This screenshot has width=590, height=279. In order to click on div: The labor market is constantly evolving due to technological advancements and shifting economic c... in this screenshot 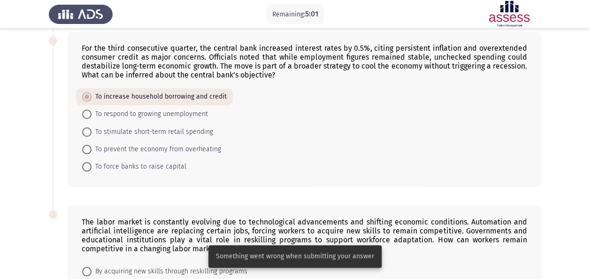, I will do `click(304, 235)`.